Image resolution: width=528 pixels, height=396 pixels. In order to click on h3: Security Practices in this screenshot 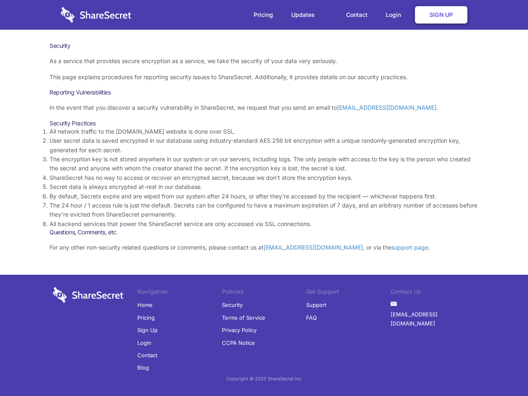, I will do `click(264, 123)`.